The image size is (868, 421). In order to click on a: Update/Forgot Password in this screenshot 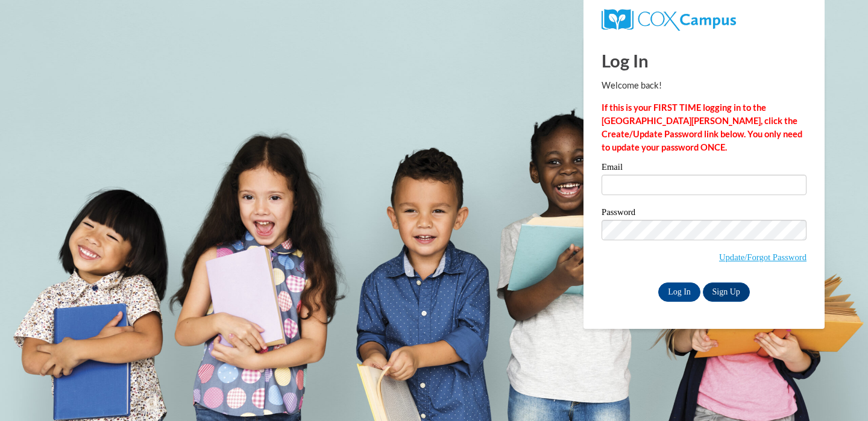, I will do `click(762, 258)`.